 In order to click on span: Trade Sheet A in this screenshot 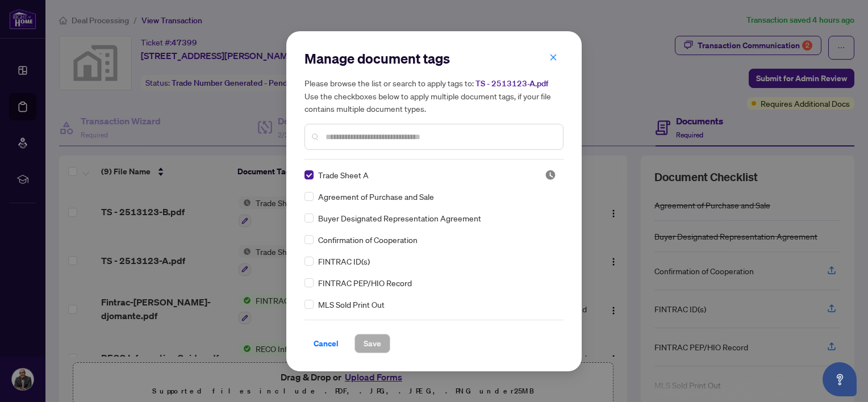, I will do `click(343, 175)`.